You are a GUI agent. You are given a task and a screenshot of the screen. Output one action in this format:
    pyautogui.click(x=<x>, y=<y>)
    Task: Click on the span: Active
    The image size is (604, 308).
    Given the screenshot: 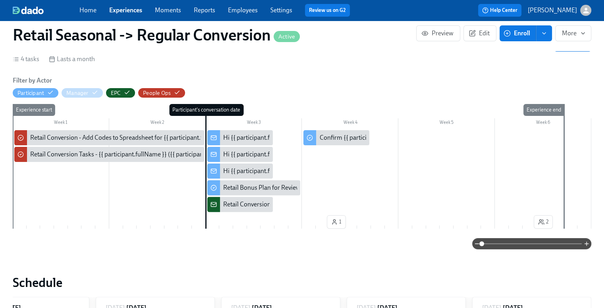 What is the action you would take?
    pyautogui.click(x=287, y=37)
    